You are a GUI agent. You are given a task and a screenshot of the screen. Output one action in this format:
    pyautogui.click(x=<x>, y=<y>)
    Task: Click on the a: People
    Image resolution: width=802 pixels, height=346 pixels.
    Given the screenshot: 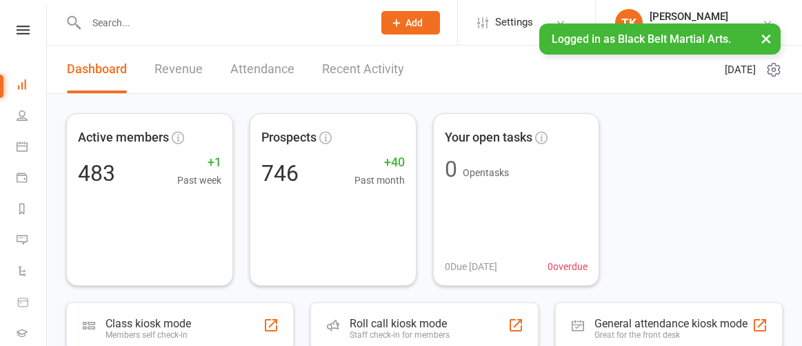 What is the action you would take?
    pyautogui.click(x=32, y=117)
    